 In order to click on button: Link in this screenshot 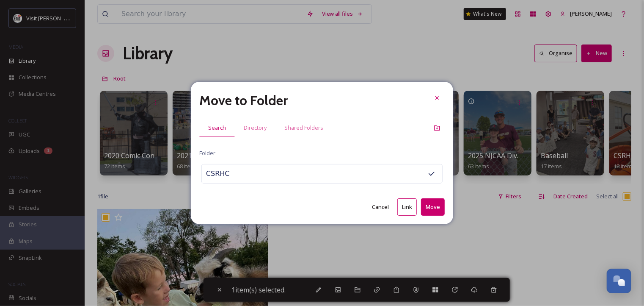, I will do `click(407, 207)`.